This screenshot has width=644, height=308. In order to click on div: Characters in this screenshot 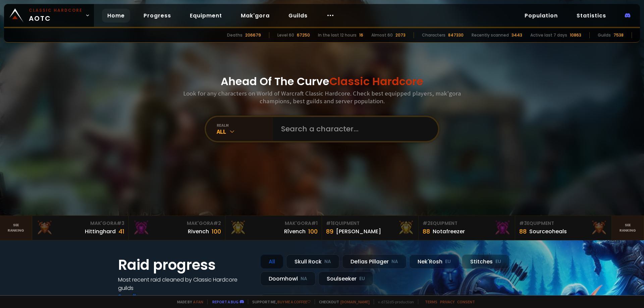, I will do `click(434, 35)`.